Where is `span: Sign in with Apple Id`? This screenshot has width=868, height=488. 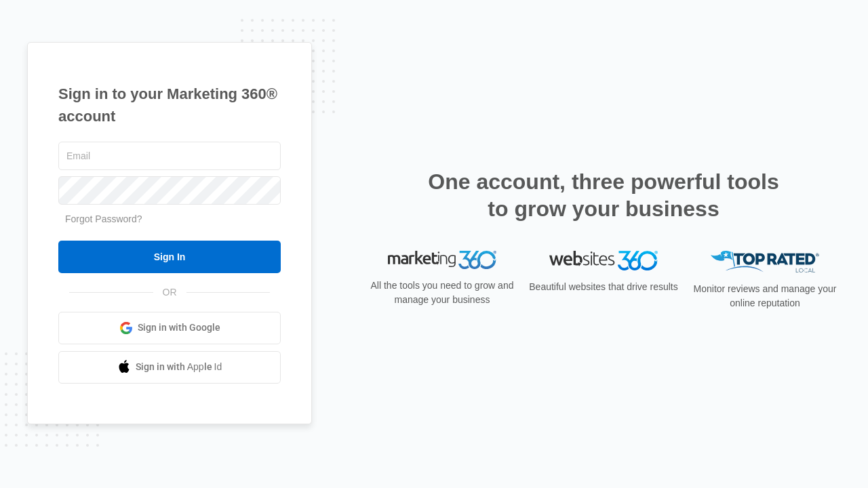
span: Sign in with Apple Id is located at coordinates (179, 367).